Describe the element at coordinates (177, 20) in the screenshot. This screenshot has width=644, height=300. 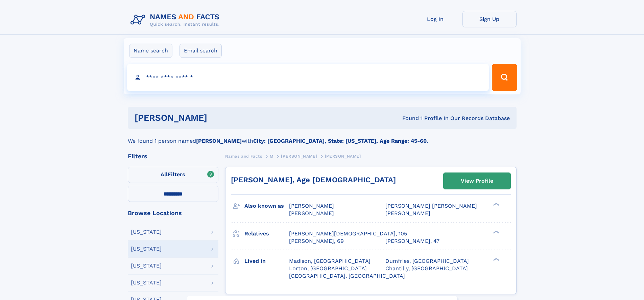
I see `img: Logo Names and Facts` at that location.